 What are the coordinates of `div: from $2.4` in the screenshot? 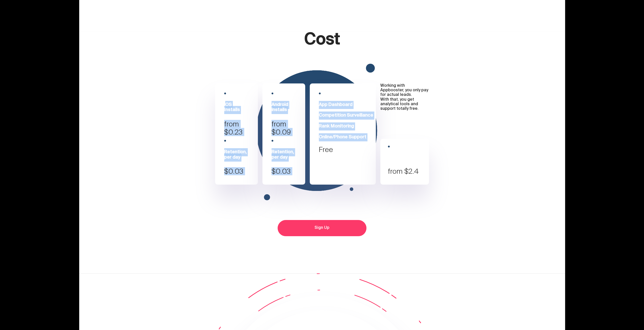 It's located at (409, 171).